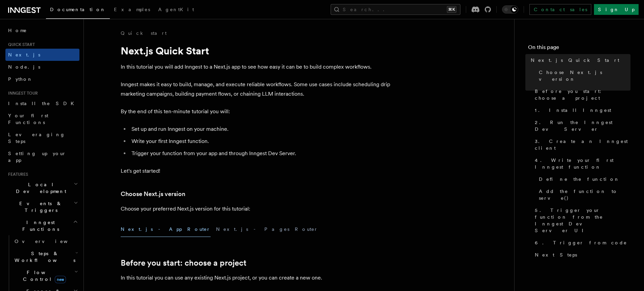 The width and height of the screenshot is (644, 291). Describe the element at coordinates (585, 75) in the screenshot. I see `span: Choose Next.js version` at that location.